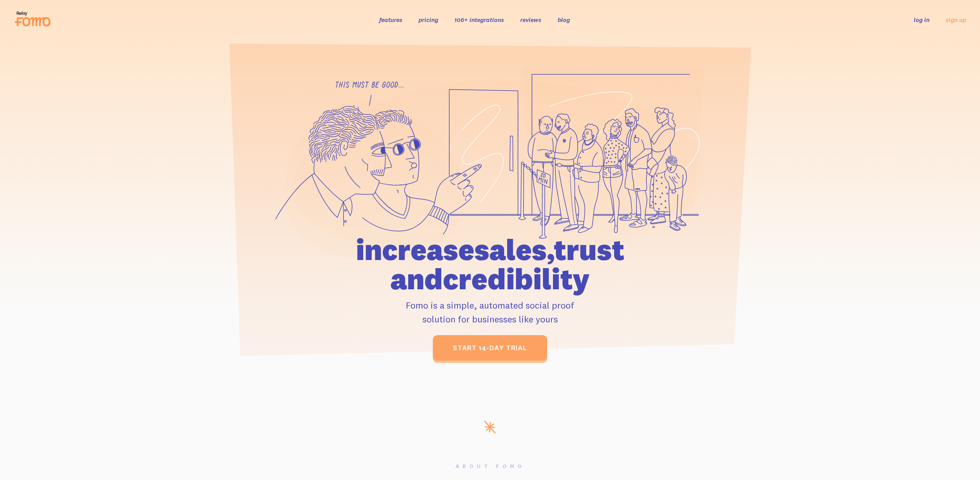  What do you see at coordinates (428, 19) in the screenshot?
I see `a: pricing` at bounding box center [428, 19].